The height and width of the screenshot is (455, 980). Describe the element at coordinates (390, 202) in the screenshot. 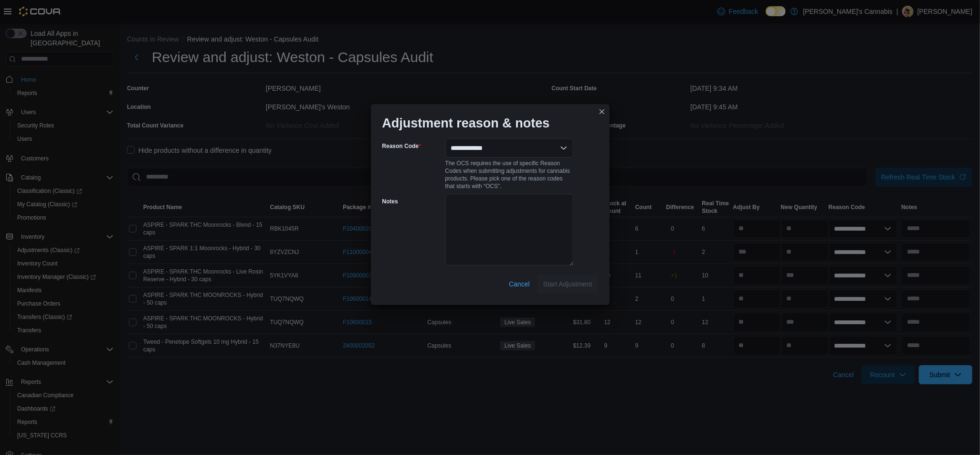

I see `label: Notes` at that location.